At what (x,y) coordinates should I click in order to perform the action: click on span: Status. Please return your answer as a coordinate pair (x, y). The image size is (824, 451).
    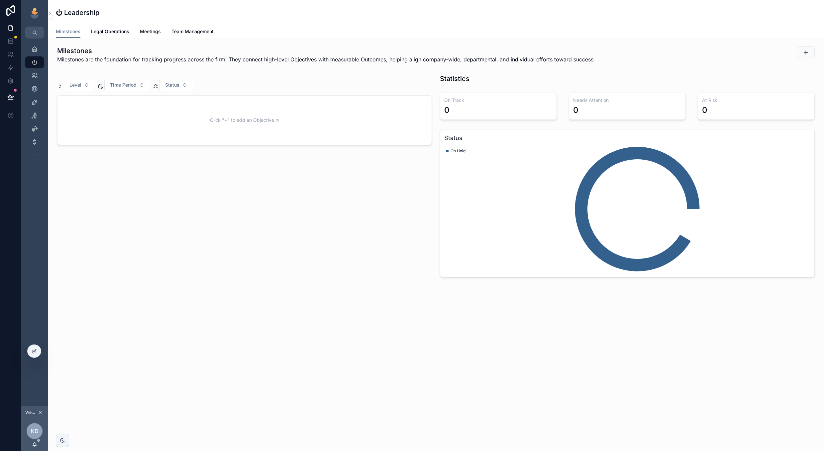
    Looking at the image, I should click on (172, 85).